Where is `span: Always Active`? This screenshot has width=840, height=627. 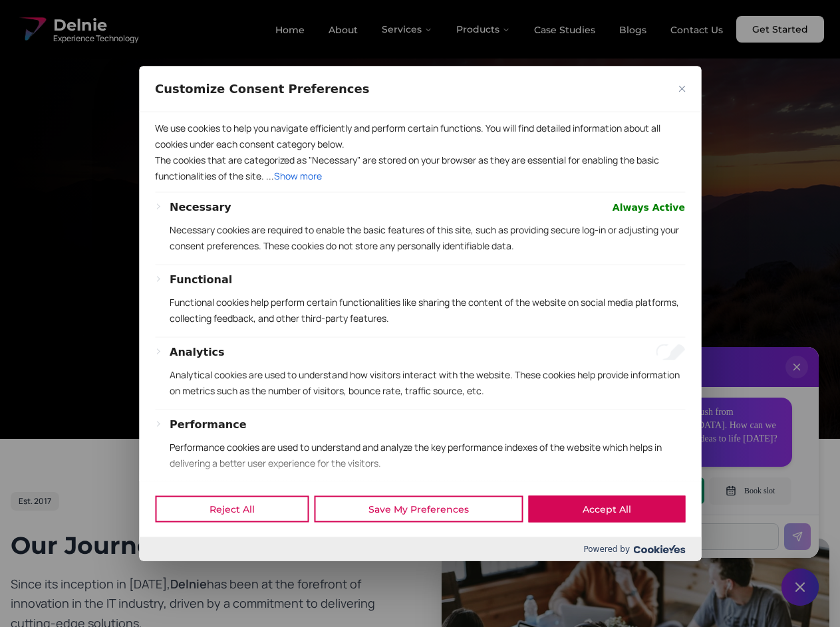
span: Always Active is located at coordinates (648, 206).